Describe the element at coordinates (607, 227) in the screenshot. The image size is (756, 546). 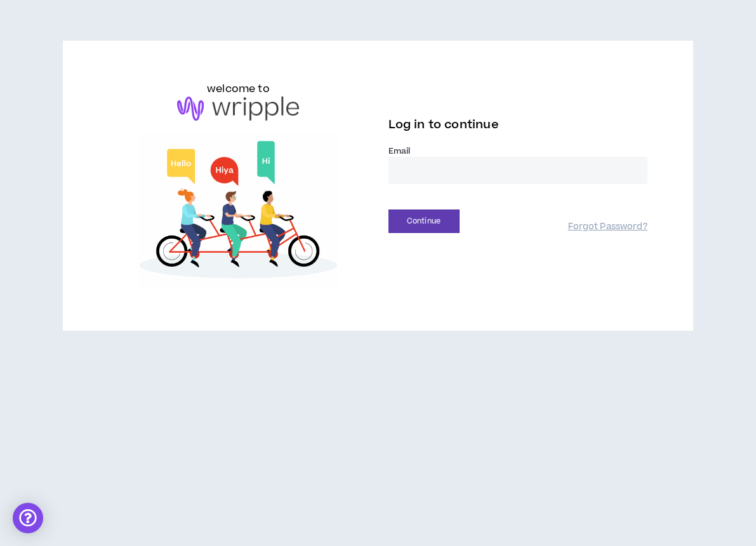
I see `a: Forgot Password?` at that location.